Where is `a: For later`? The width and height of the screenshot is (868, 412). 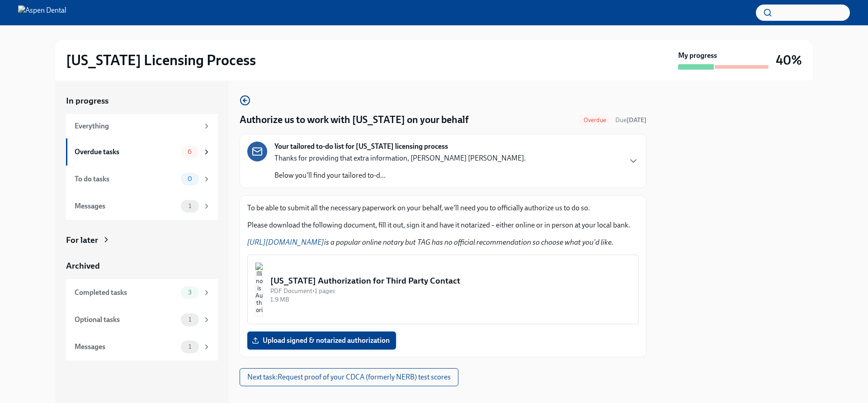 a: For later is located at coordinates (142, 241).